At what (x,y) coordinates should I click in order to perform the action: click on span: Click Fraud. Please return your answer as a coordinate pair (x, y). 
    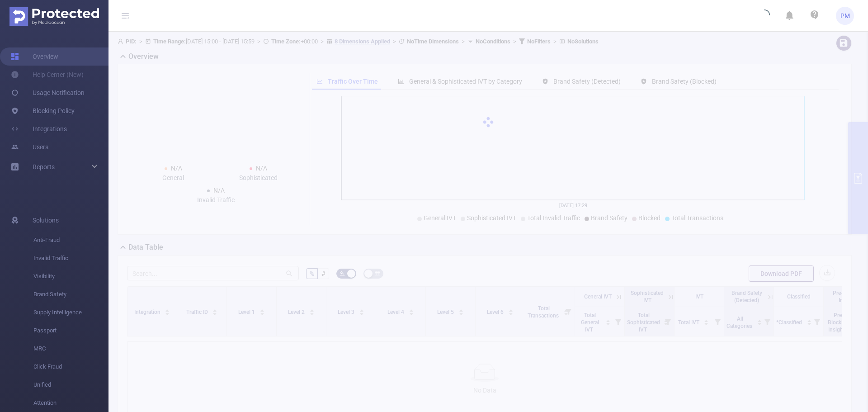
    Looking at the image, I should click on (71, 367).